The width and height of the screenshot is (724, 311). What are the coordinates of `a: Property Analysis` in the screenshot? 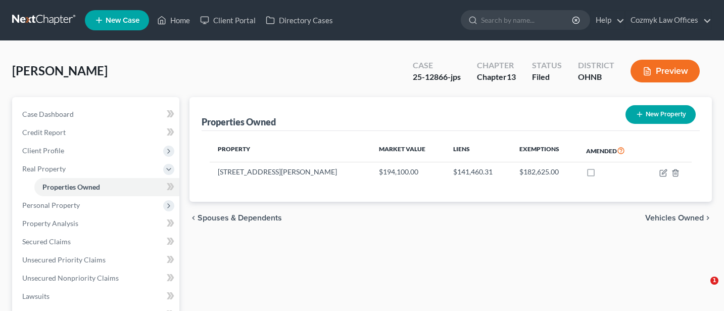 It's located at (97, 223).